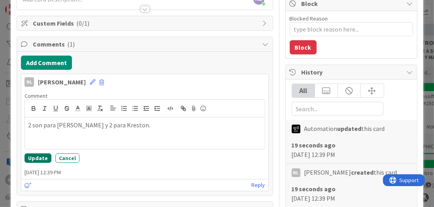 Image resolution: width=434 pixels, height=207 pixels. Describe the element at coordinates (258, 185) in the screenshot. I see `a: Reply` at that location.